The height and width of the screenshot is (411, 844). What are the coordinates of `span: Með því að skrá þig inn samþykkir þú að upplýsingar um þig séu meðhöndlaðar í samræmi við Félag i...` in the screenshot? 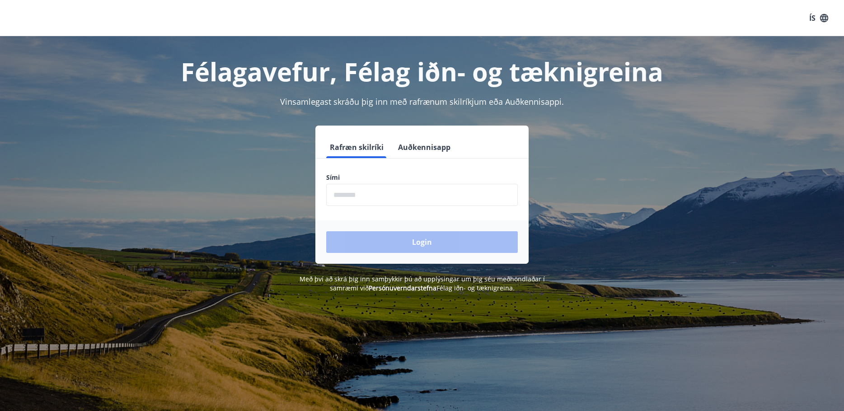 It's located at (422, 283).